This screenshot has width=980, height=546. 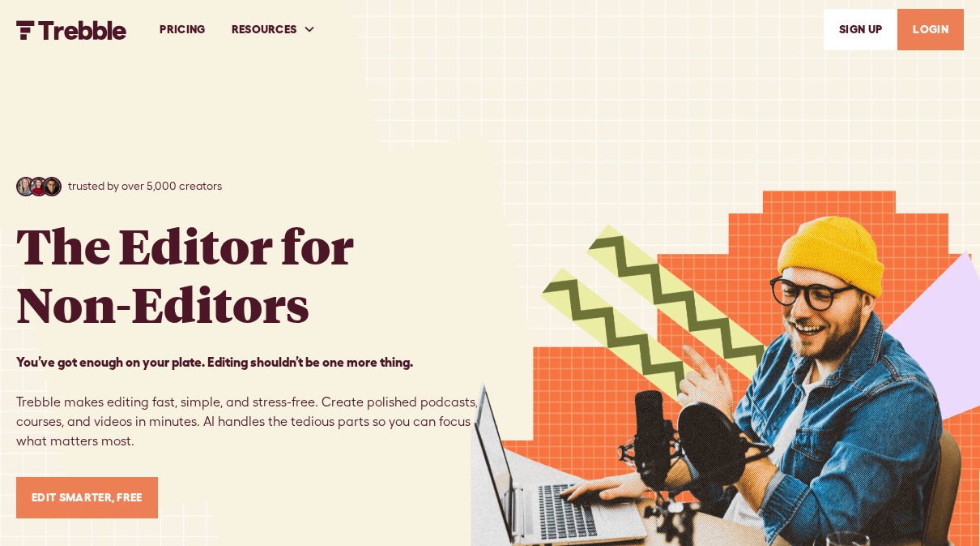 I want to click on h1: The Editor for Non-Editors, so click(x=185, y=274).